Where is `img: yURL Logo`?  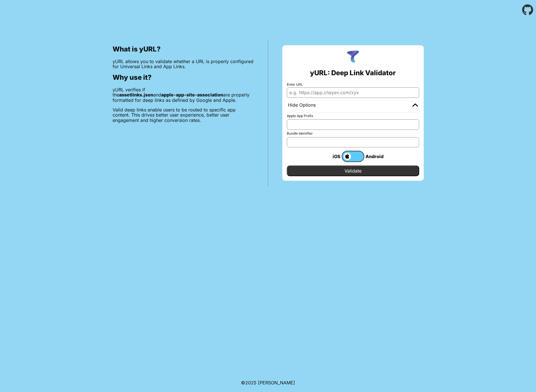
img: yURL Logo is located at coordinates (353, 57).